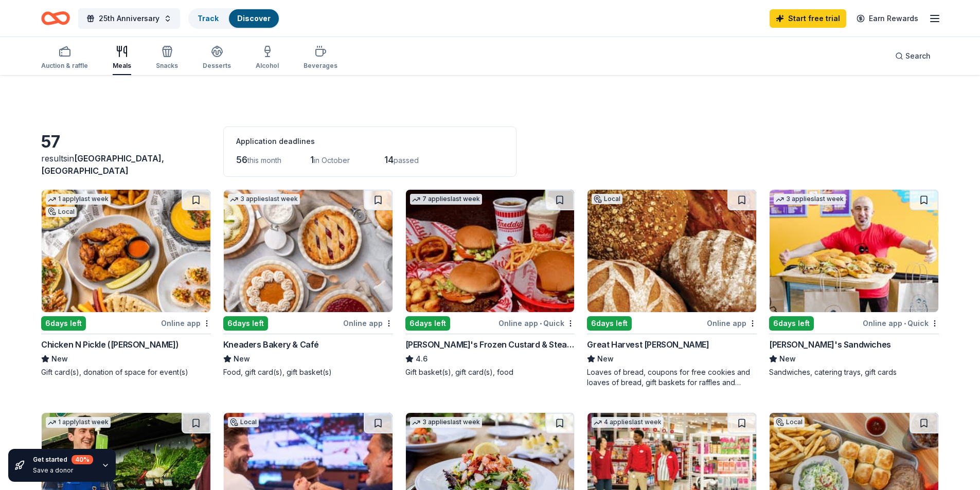  What do you see at coordinates (267, 66) in the screenshot?
I see `div: Alcohol` at bounding box center [267, 66].